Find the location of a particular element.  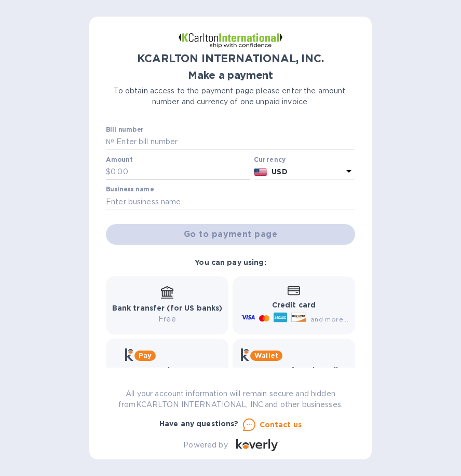

b: Instant transfers via Wallet is located at coordinates (294, 370).